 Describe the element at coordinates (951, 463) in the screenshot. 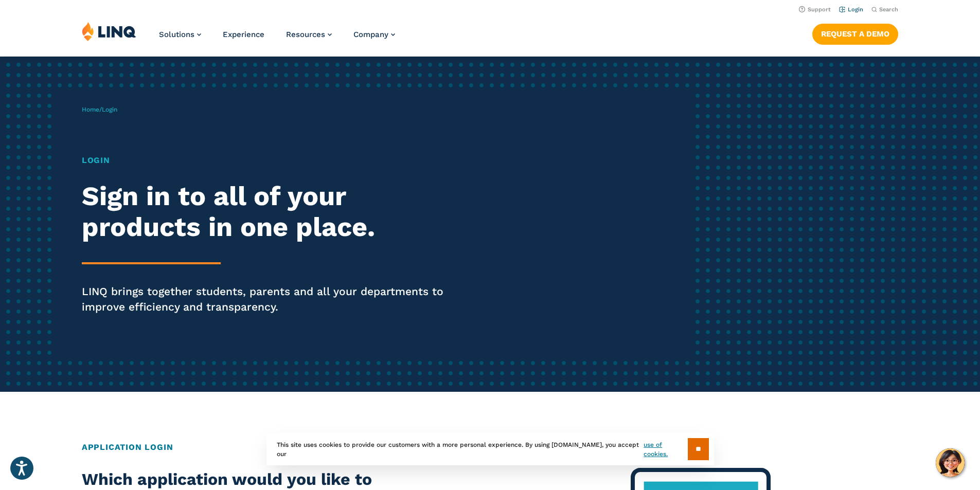

I see `button: Hello, have a question? Let’s chat.` at that location.